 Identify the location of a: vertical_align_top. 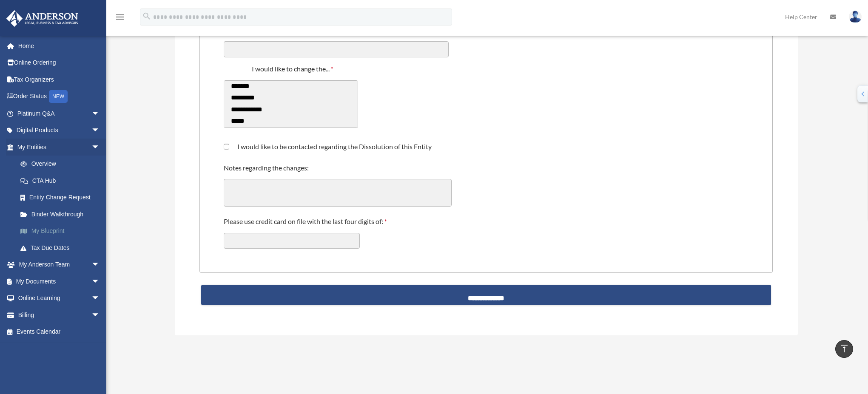
(844, 349).